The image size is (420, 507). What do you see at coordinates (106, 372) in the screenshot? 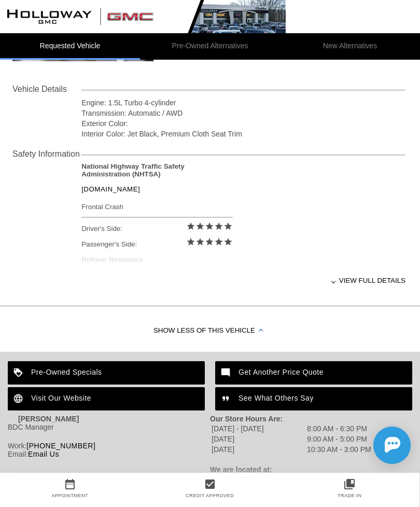
I see `a: Pre-Owned Specials` at bounding box center [106, 372].